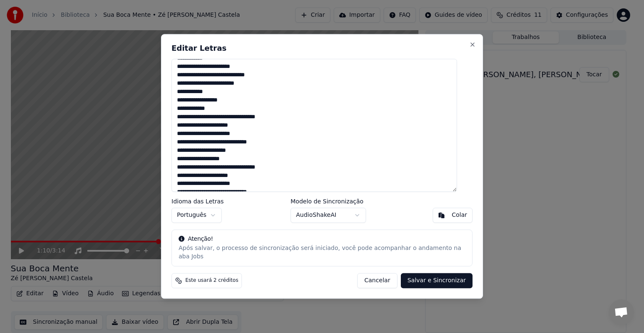 This screenshot has height=333, width=644. I want to click on div: Atenção!, so click(322, 239).